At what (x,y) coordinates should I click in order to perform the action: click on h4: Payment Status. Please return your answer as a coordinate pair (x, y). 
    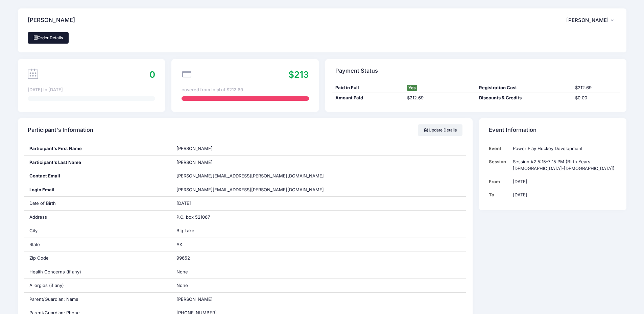
    Looking at the image, I should click on (357, 71).